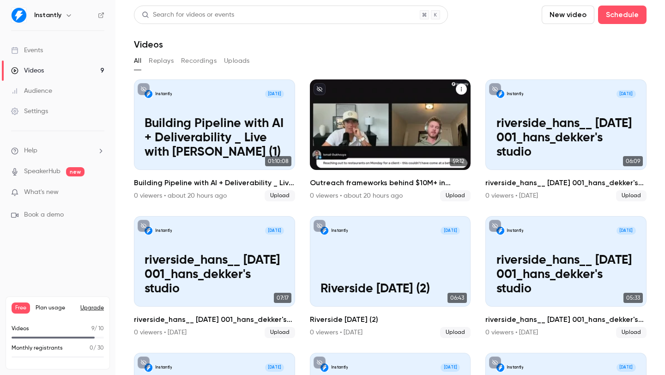 This screenshot has height=375, width=665. What do you see at coordinates (633, 298) in the screenshot?
I see `span: 05:33` at bounding box center [633, 298].